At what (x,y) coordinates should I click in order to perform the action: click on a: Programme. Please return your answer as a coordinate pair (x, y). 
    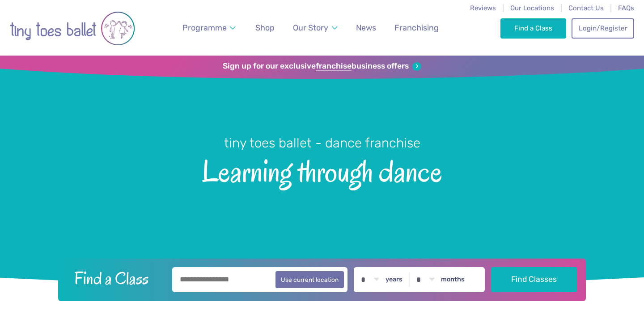
    Looking at the image, I should click on (209, 28).